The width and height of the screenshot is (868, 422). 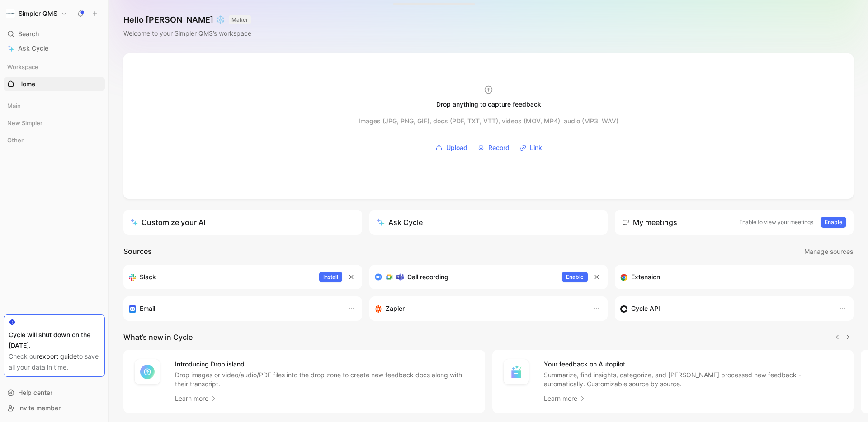 I want to click on h2: Sources, so click(x=138, y=251).